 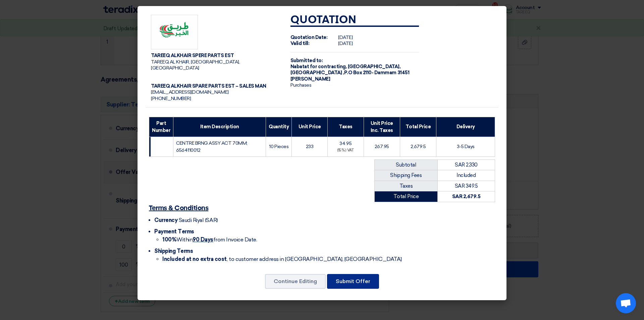 What do you see at coordinates (295, 281) in the screenshot?
I see `button: Continue Editing` at bounding box center [295, 281].